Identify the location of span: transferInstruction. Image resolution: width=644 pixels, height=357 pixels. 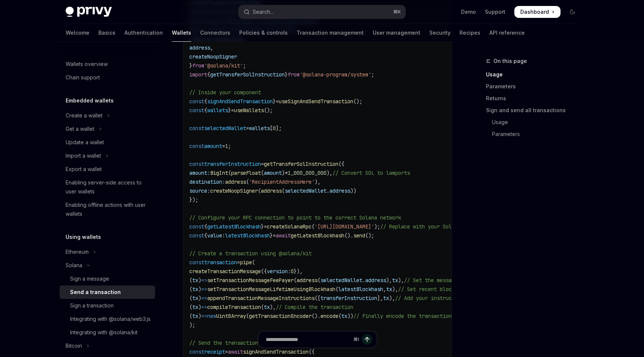
(232, 164).